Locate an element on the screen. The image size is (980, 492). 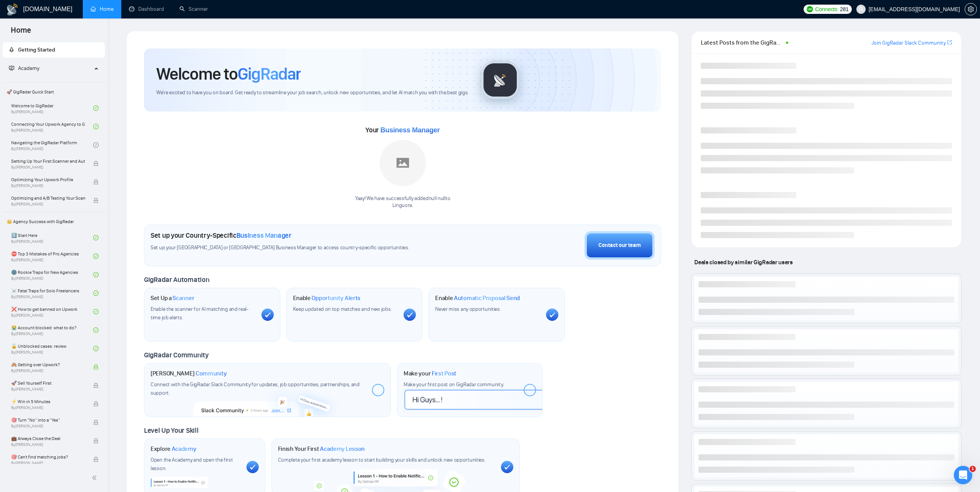
span: Academy Lesson is located at coordinates (342, 449).